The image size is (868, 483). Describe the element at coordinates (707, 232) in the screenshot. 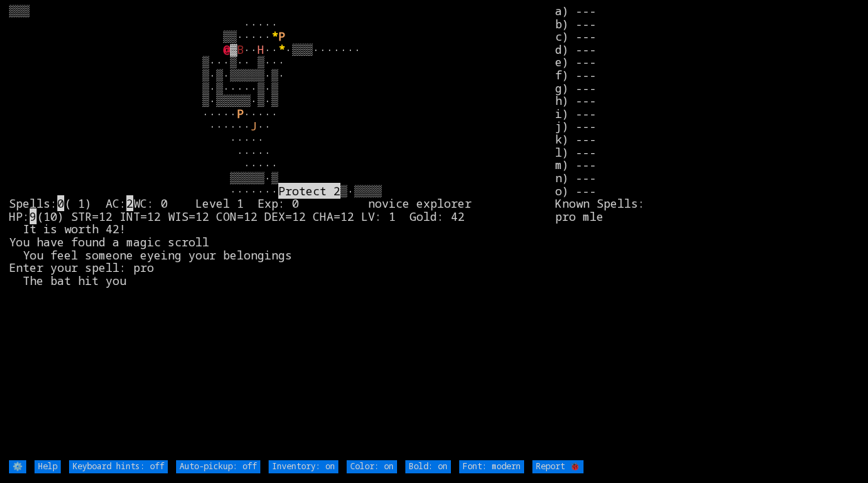

I see `stats: a) --- b) --- c) --- d) --- e) --- f) --- g) --- h) --- i) --- j) --- k) --- l) --- m) --- n) ---...` at that location.